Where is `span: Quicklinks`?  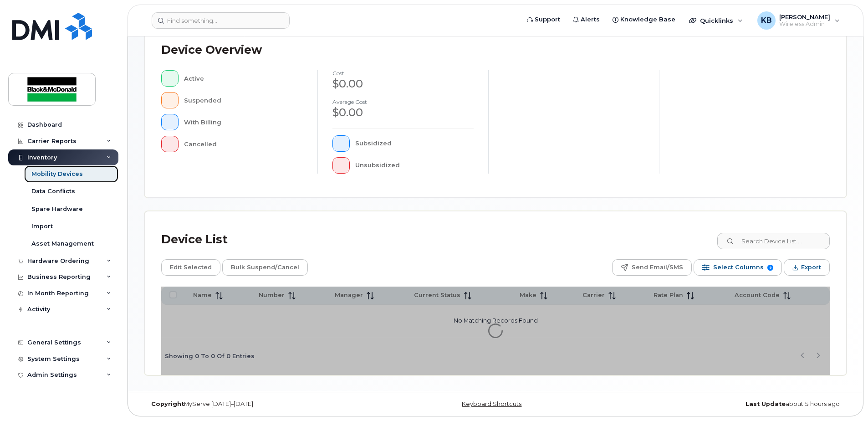 span: Quicklinks is located at coordinates (716, 21).